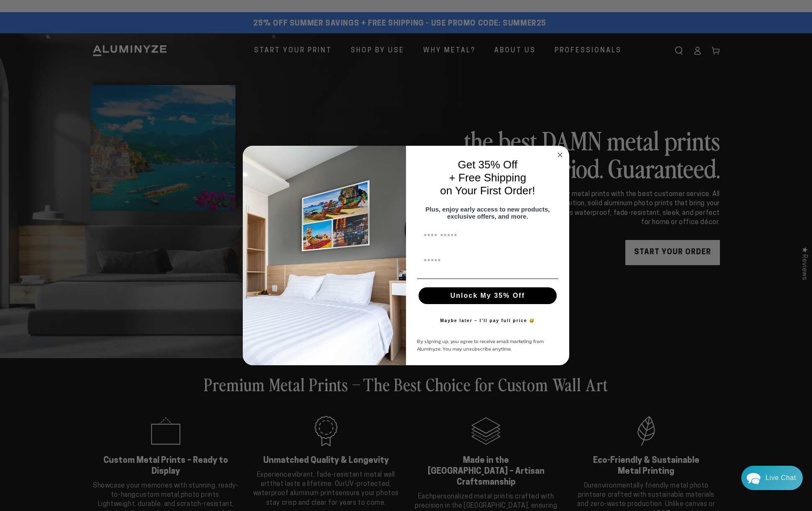 Image resolution: width=812 pixels, height=511 pixels. I want to click on span: on Your First Order!, so click(488, 191).